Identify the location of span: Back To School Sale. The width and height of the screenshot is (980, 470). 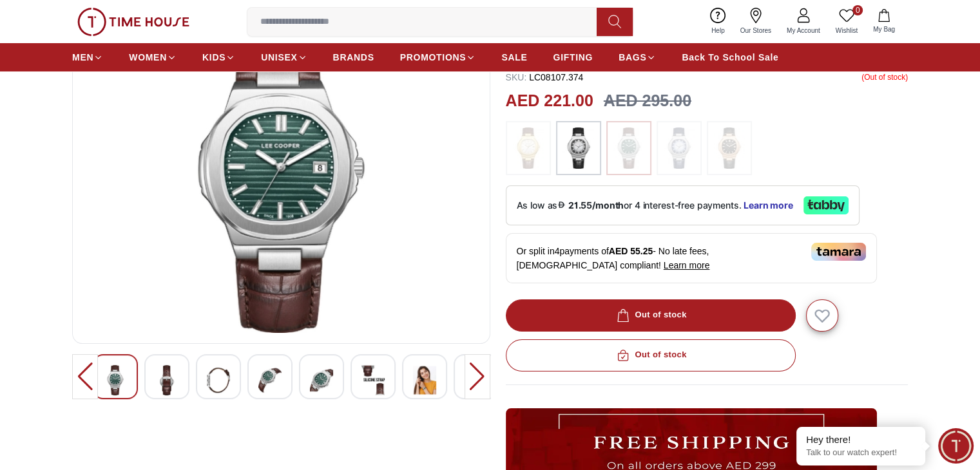
(729, 57).